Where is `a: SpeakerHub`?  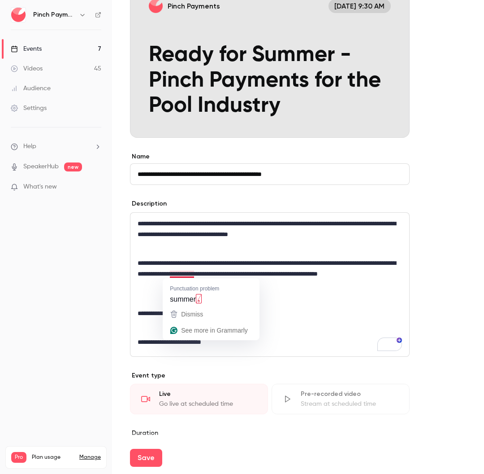
a: SpeakerHub is located at coordinates (41, 166).